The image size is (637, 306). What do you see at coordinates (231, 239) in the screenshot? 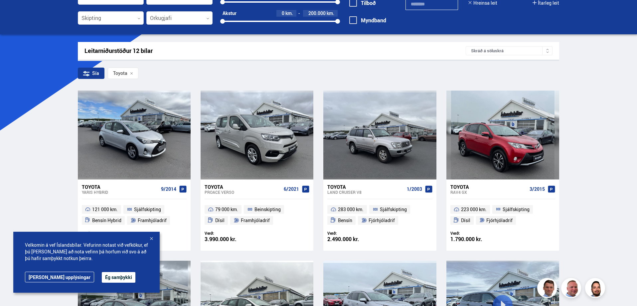
I see `div: 3.990.000 kr.` at bounding box center [231, 239].